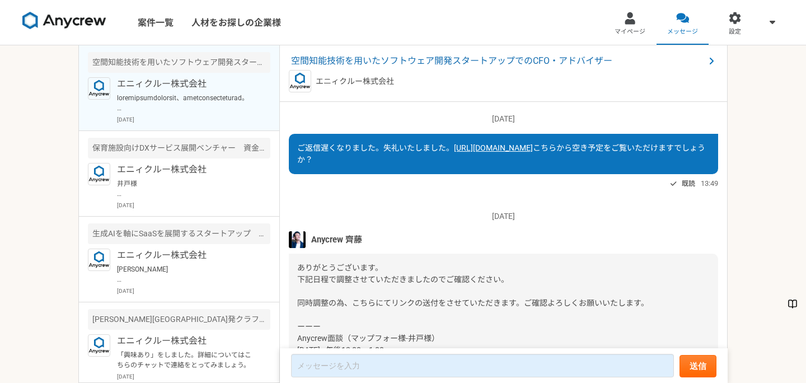 Image resolution: width=806 pixels, height=383 pixels. I want to click on span: ご返信遅くなりました。失礼いたしました。, so click(375, 148).